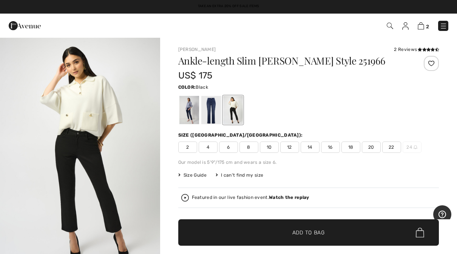 The width and height of the screenshot is (457, 254). What do you see at coordinates (309, 233) in the screenshot?
I see `button: Add to Bag` at bounding box center [309, 233].